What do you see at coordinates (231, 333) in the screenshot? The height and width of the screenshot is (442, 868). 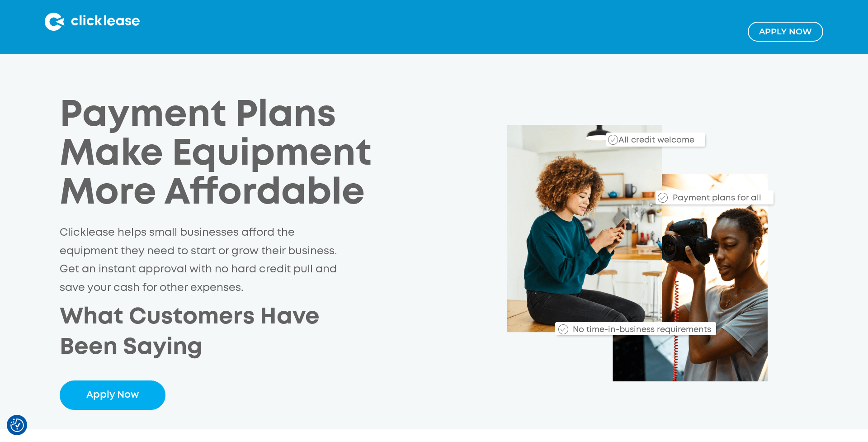 I see `h2: What Customers Have Been Saying` at bounding box center [231, 333].